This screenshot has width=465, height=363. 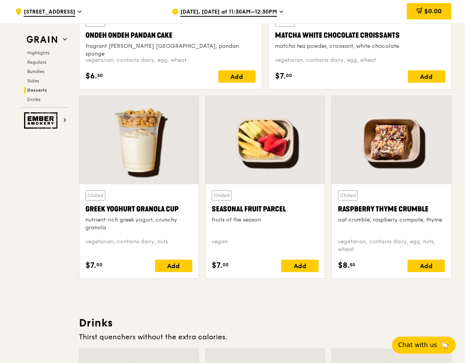 What do you see at coordinates (139, 224) in the screenshot?
I see `div: nutrient-rich greek yogurt, crunchy granola` at bounding box center [139, 224].